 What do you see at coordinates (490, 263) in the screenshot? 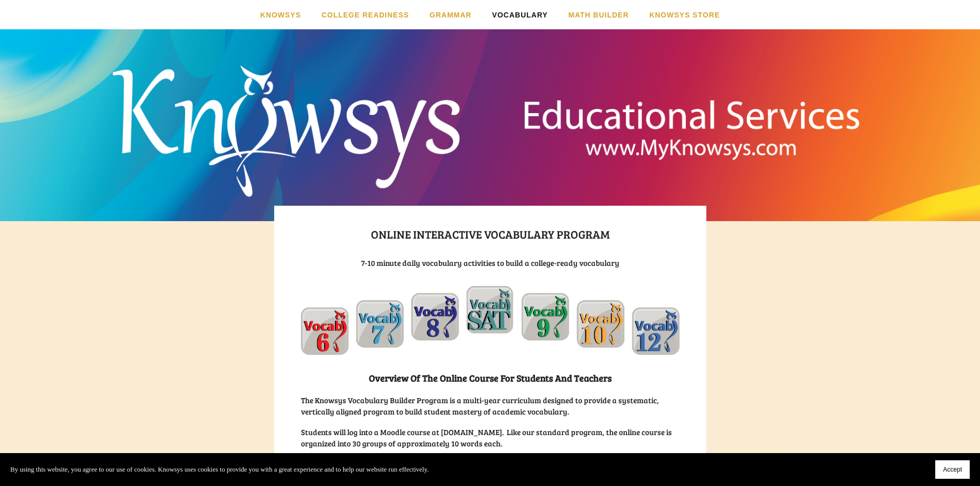
I see `h3: 7-10 minute daily vocabulary activities to build a college-ready vocabulary` at bounding box center [490, 263].